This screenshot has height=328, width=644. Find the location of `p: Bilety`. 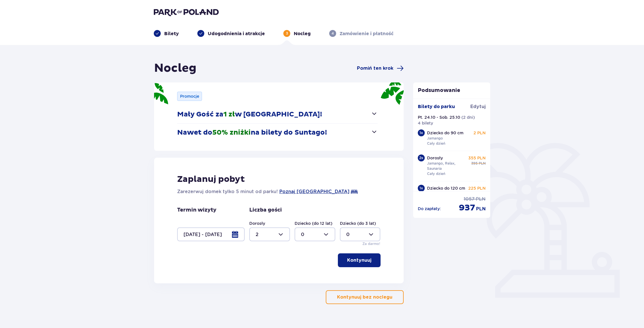

p: Bilety is located at coordinates (171, 34).